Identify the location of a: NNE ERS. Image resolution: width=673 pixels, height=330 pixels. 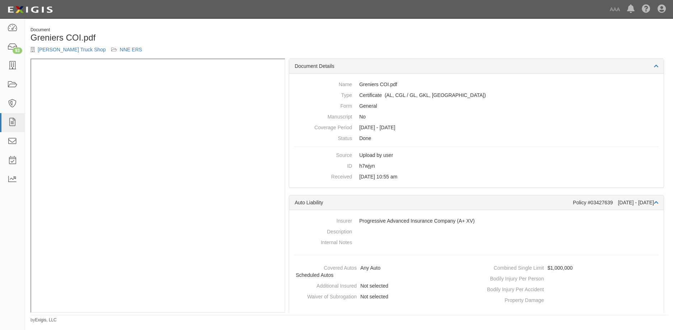
(131, 50).